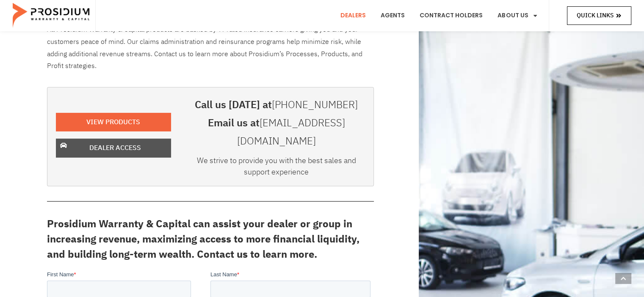 This screenshot has height=297, width=644. Describe the element at coordinates (113, 122) in the screenshot. I see `a: View Products` at that location.